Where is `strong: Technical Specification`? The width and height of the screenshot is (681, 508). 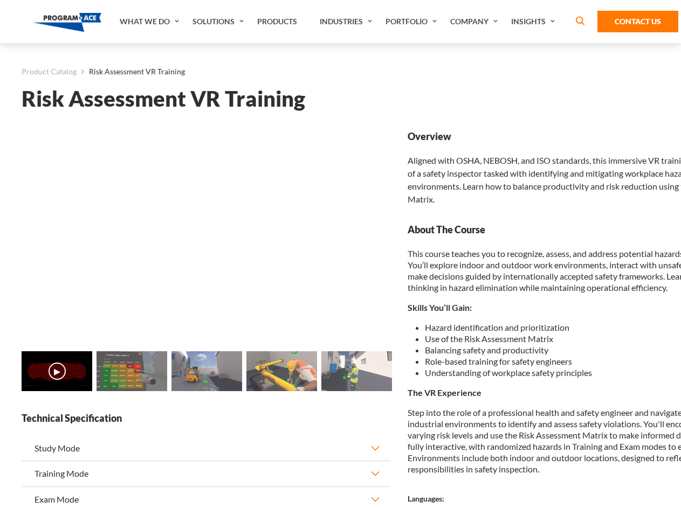
strong: Technical Specification is located at coordinates (206, 418).